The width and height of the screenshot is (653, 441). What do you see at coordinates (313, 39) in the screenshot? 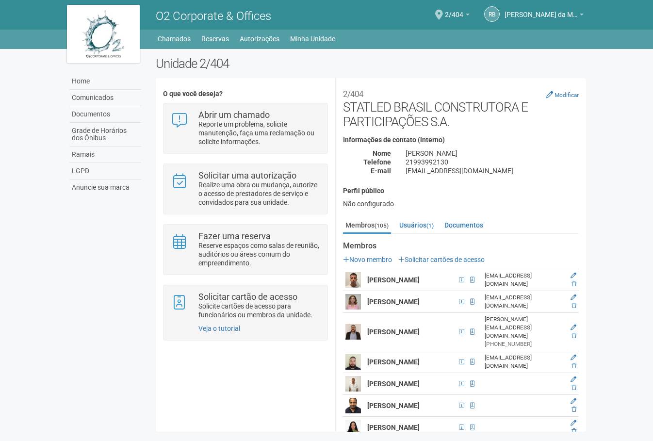
I see `a: Minha Unidade` at bounding box center [313, 39].